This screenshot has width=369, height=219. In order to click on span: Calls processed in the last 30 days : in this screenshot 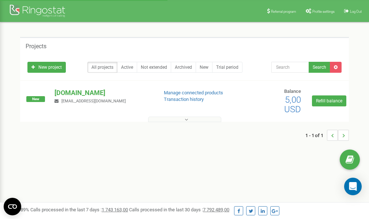, I will do `click(179, 210)`.